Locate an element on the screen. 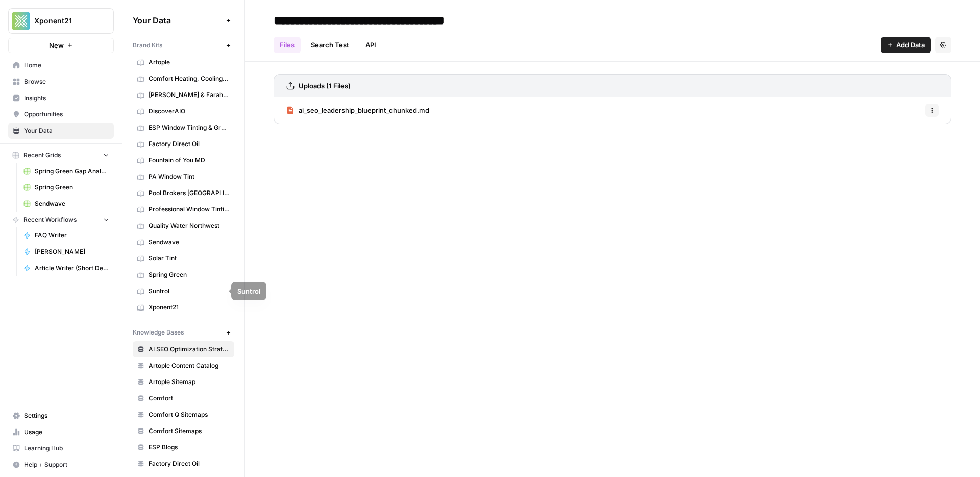 This screenshot has height=477, width=980. span: Solar Tint is located at coordinates (189, 259).